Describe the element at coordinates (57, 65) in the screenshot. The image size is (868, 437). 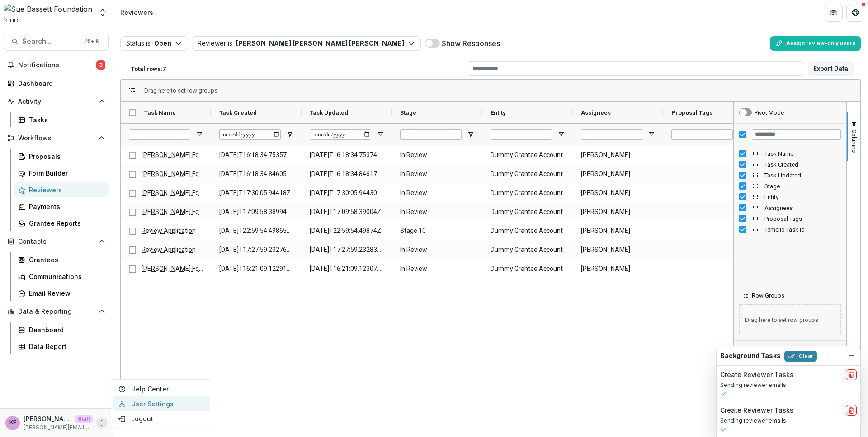
I see `span: Notifications` at that location.